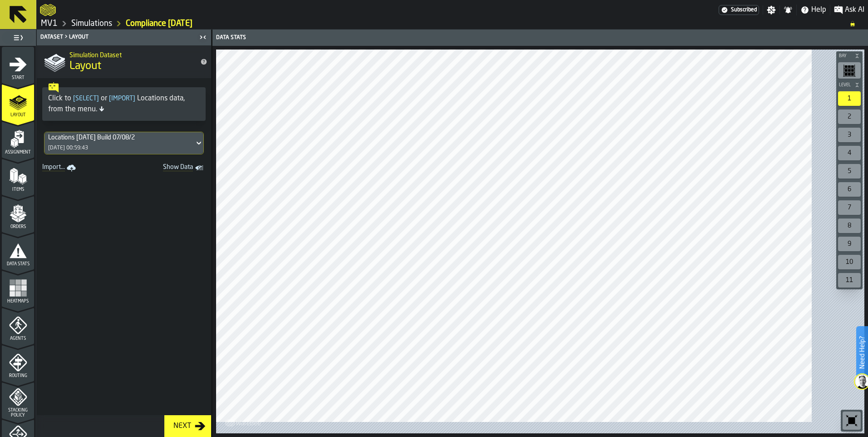  What do you see at coordinates (852, 421) in the screenshot?
I see `svg: Reset zoom and position` at bounding box center [852, 421].